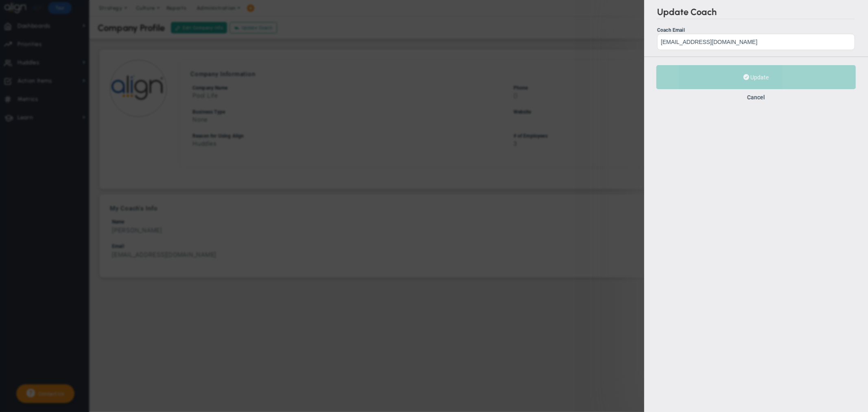 This screenshot has width=868, height=412. I want to click on span: Update, so click(760, 77).